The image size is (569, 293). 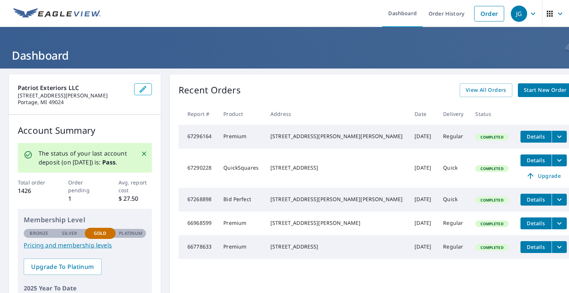 What do you see at coordinates (34, 191) in the screenshot?
I see `p: 1426` at bounding box center [34, 191].